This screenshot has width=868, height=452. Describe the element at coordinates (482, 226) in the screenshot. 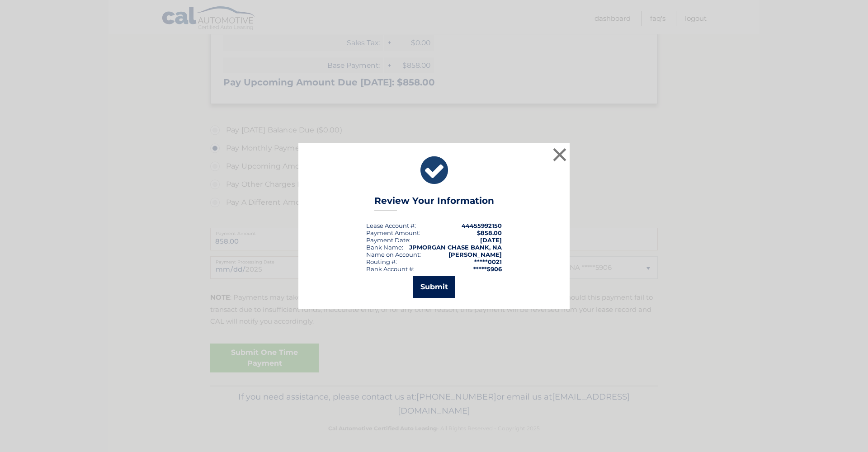

I see `strong: 44455992150` at that location.